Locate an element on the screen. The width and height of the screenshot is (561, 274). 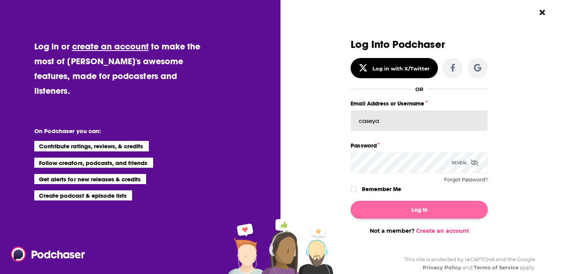
button: Forgot Password? is located at coordinates (466, 180).